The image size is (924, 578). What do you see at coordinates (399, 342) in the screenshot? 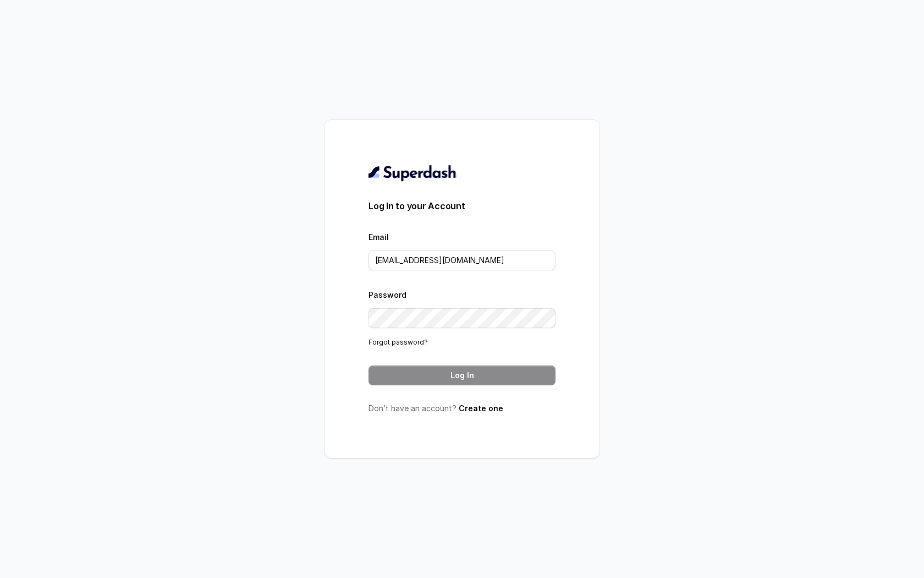
I see `a: Forgot password?` at bounding box center [399, 342].